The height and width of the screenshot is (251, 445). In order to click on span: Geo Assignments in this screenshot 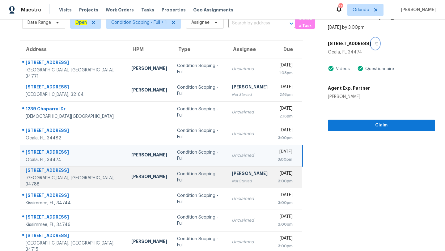, I will do `click(213, 10)`.